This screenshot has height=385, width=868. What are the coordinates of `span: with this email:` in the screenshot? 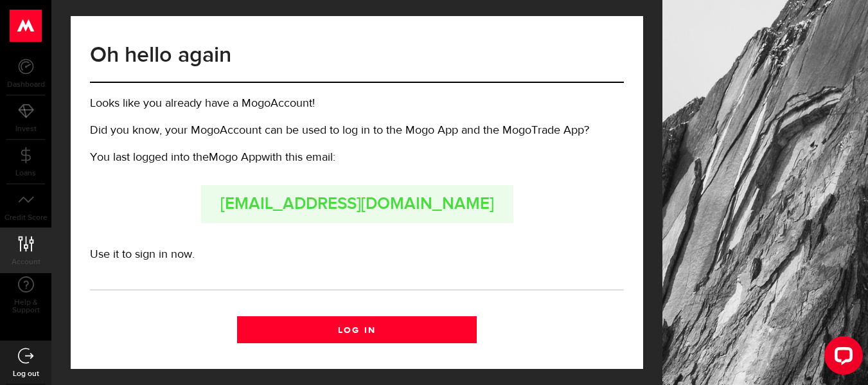 It's located at (298, 157).